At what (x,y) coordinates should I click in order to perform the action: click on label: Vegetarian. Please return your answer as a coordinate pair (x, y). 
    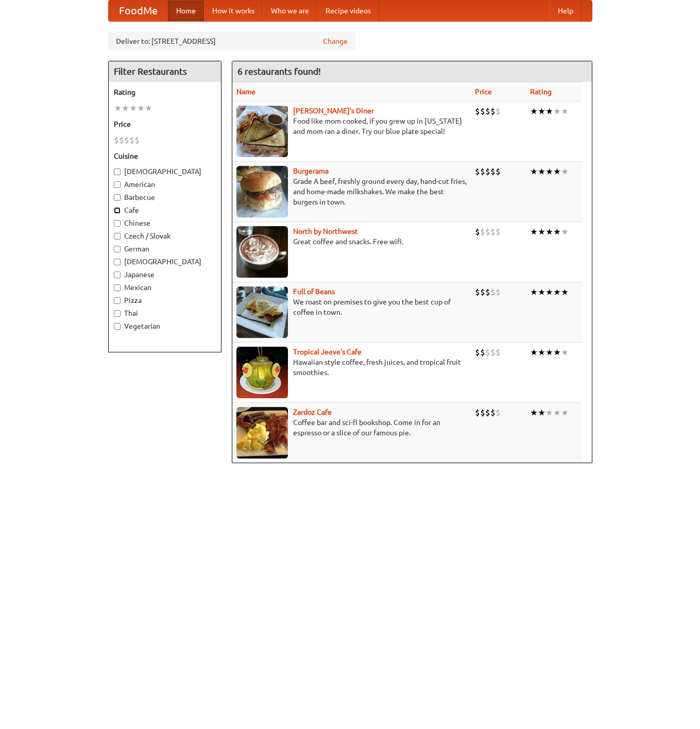
    Looking at the image, I should click on (165, 326).